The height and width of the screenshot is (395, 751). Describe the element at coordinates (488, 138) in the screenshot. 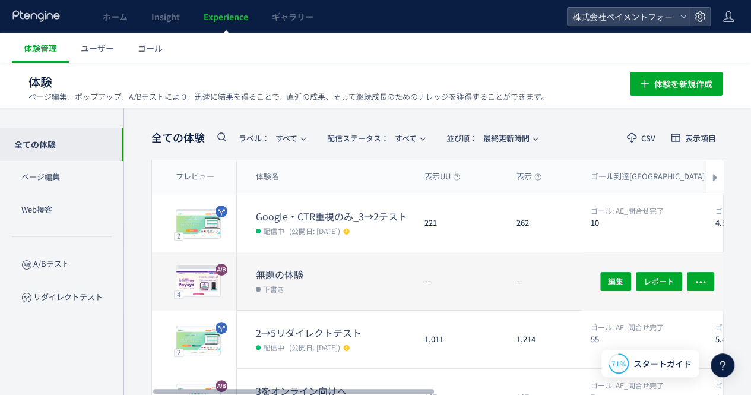

I see `span: 最終更新時間` at that location.